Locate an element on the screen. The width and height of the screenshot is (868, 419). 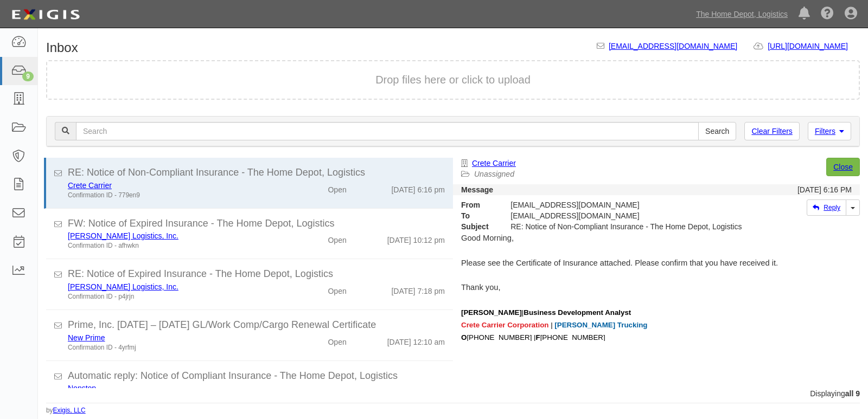
a: New Prime is located at coordinates (86, 338).